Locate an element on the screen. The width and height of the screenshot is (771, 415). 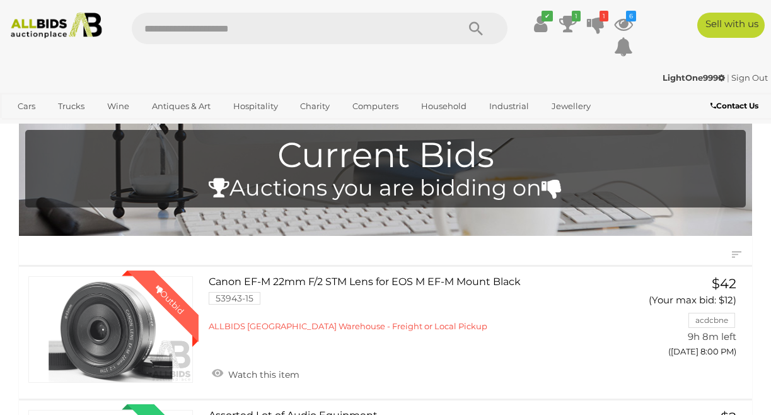
a: Trucks is located at coordinates (71, 106).